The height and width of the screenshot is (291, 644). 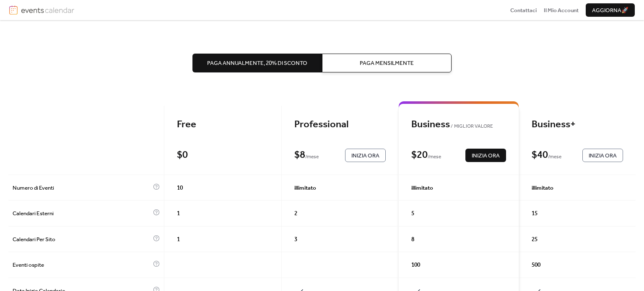 What do you see at coordinates (47, 10) in the screenshot?
I see `img: logotype` at bounding box center [47, 10].